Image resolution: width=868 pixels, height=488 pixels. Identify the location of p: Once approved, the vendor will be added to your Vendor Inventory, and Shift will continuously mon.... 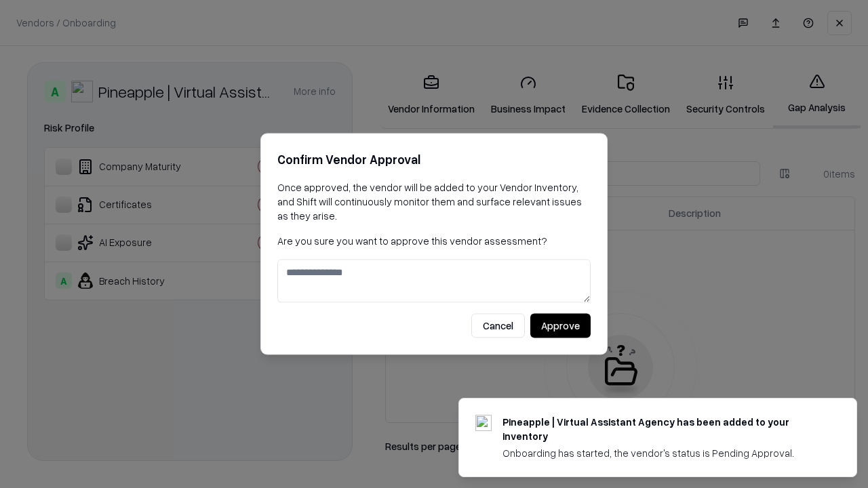
(434, 201).